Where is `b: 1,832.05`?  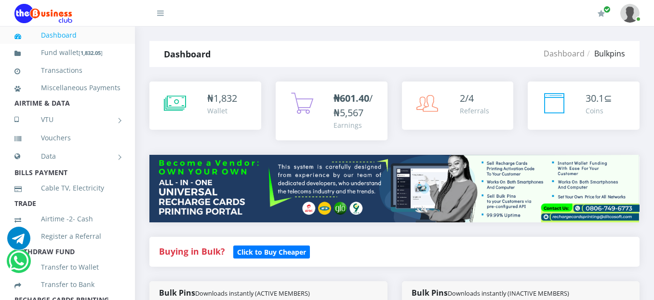 b: 1,832.05 is located at coordinates (91, 52).